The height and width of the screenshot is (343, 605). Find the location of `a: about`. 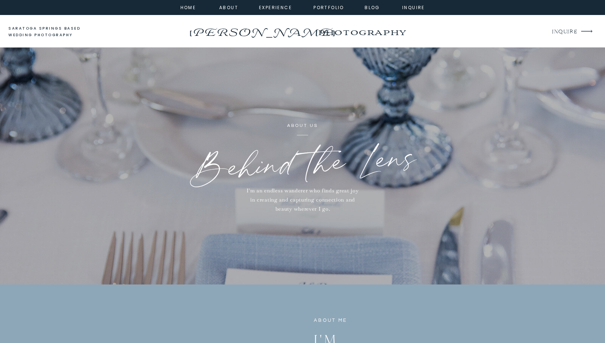

a: about is located at coordinates (227, 7).